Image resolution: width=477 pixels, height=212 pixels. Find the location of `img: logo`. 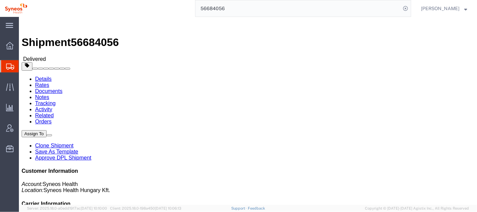

img: logo is located at coordinates (16, 8).